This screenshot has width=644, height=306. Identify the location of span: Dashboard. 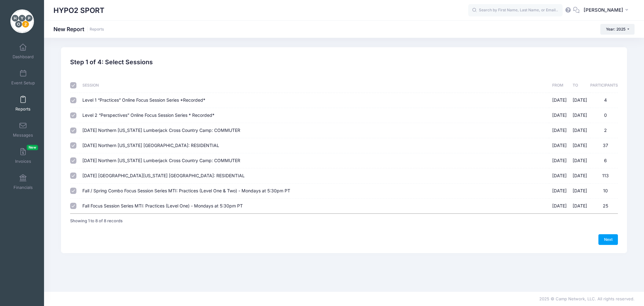
(23, 57).